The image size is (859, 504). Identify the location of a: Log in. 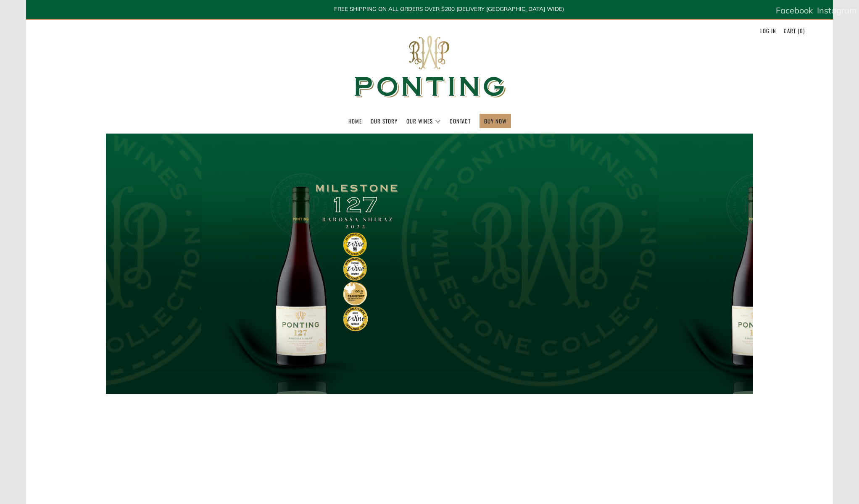
(769, 31).